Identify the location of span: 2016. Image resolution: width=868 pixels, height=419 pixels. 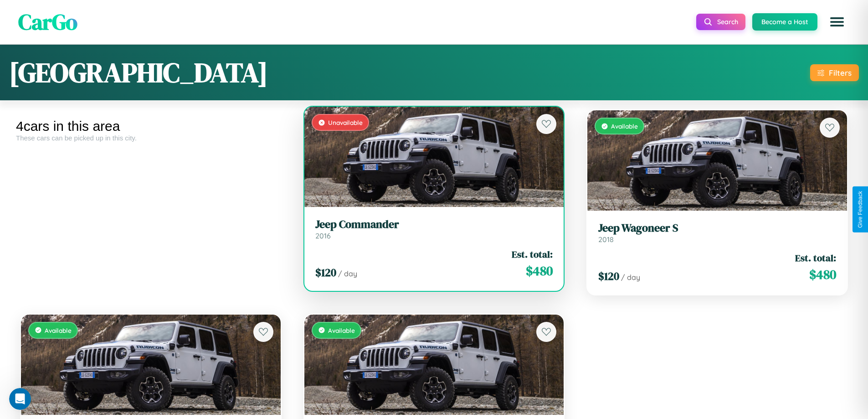
(323, 236).